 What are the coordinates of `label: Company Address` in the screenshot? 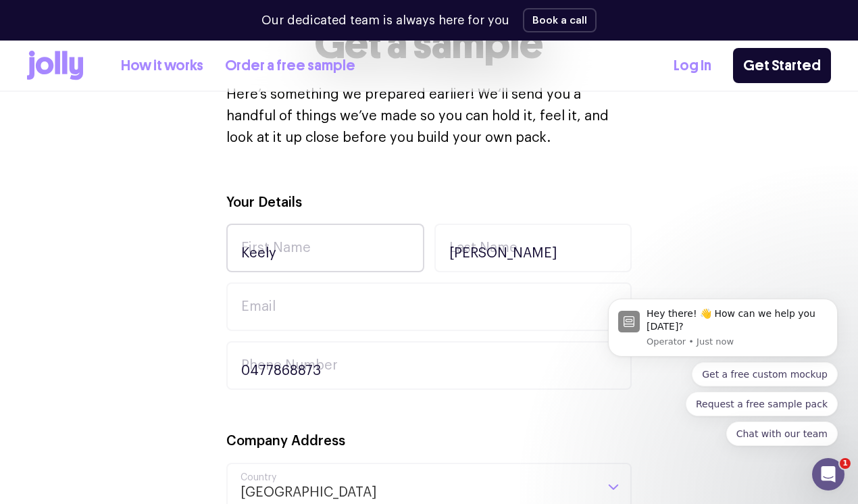 It's located at (286, 441).